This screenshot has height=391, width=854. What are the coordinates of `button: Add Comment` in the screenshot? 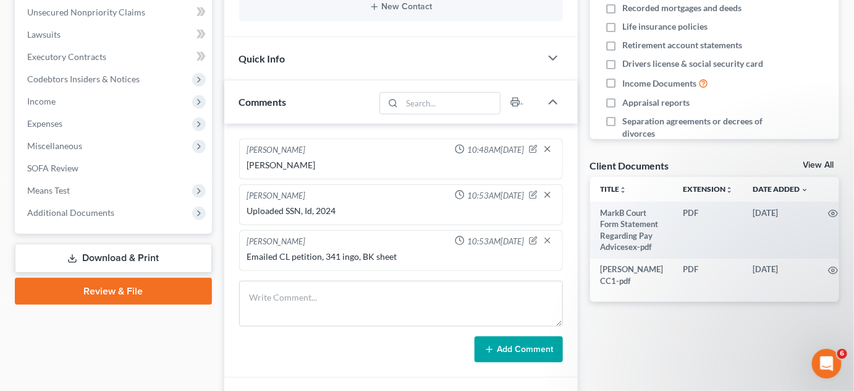 It's located at (518, 349).